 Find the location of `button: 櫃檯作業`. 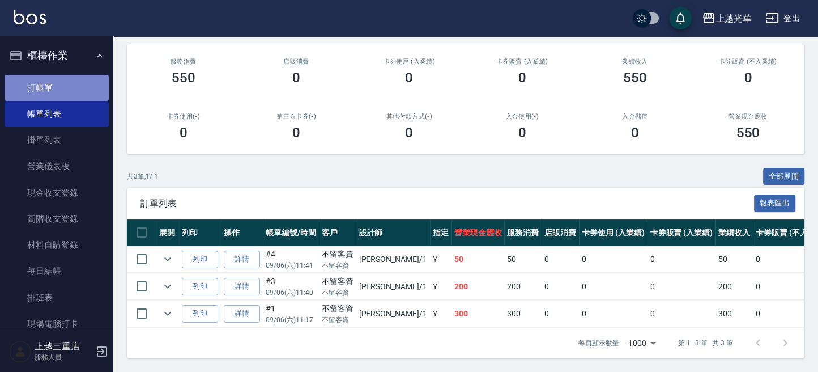

button: 櫃檯作業 is located at coordinates (57, 56).